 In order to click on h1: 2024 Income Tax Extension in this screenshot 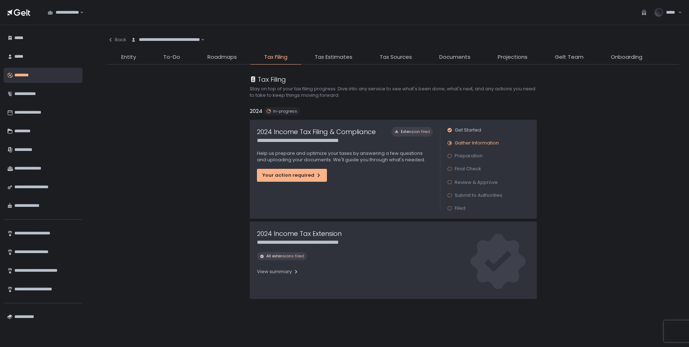, I will do `click(299, 234)`.